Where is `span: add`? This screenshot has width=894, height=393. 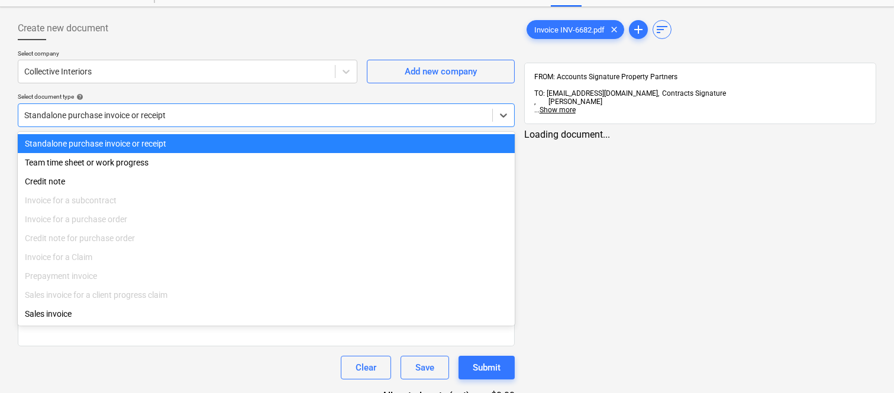
span: add is located at coordinates (638, 30).